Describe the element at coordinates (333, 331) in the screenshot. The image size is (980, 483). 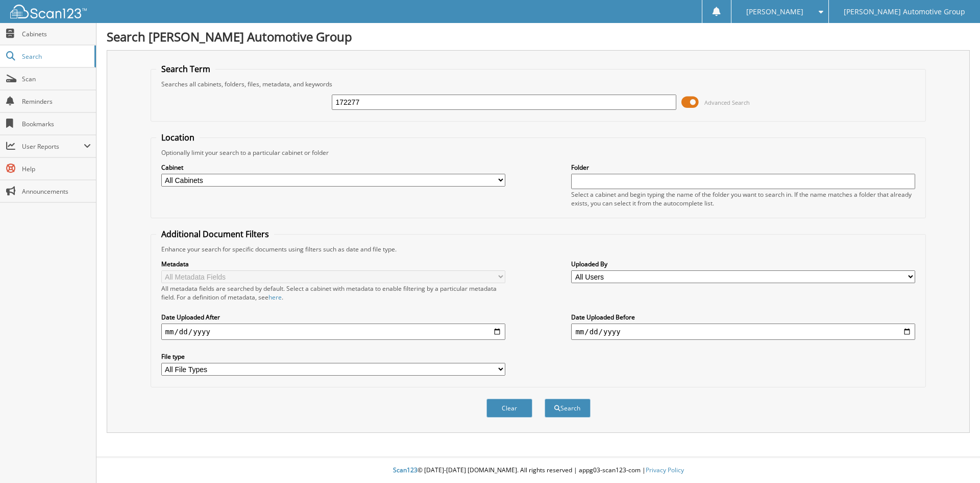
I see `input: start` at that location.